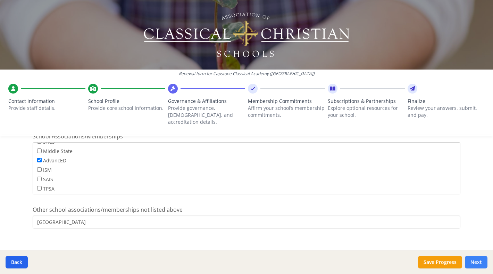  What do you see at coordinates (47, 108) in the screenshot?
I see `p: Provide staff details.` at bounding box center [47, 108].